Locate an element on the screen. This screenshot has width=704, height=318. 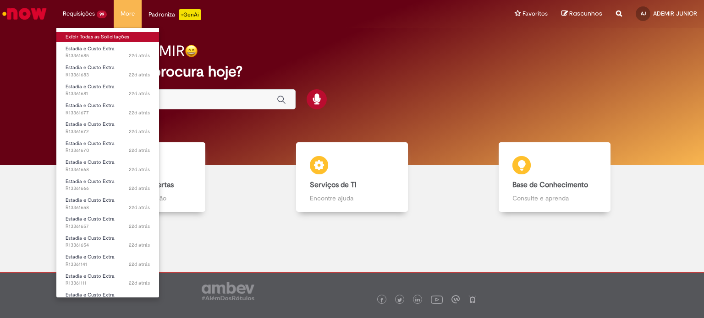
a: Aberto R13361654 : Estadia e Custo Extra is located at coordinates (108, 242).